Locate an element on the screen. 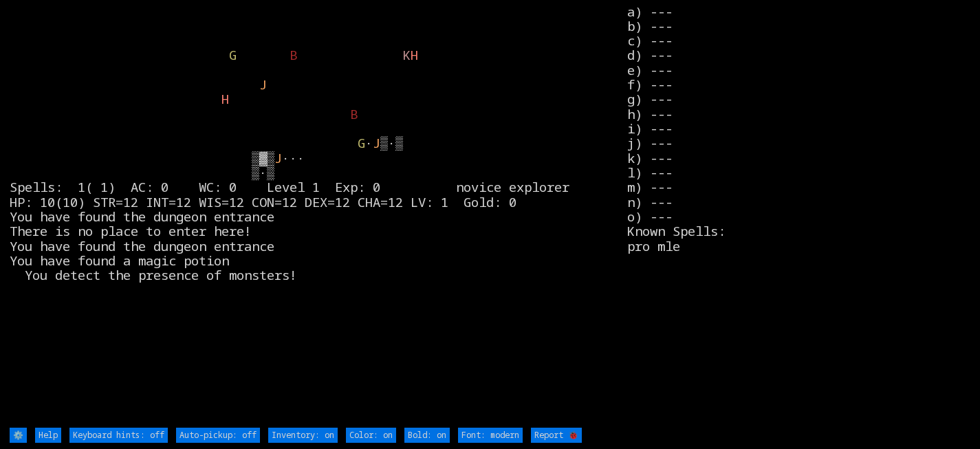  input: Color: on is located at coordinates (371, 434).